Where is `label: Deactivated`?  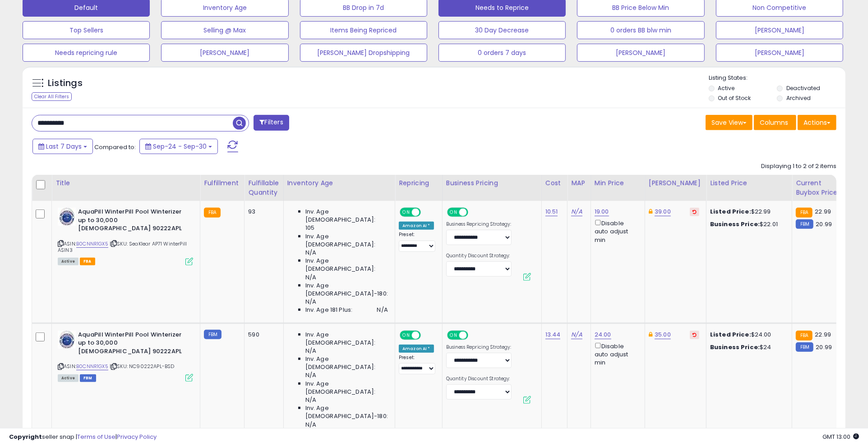
label: Deactivated is located at coordinates (803, 88).